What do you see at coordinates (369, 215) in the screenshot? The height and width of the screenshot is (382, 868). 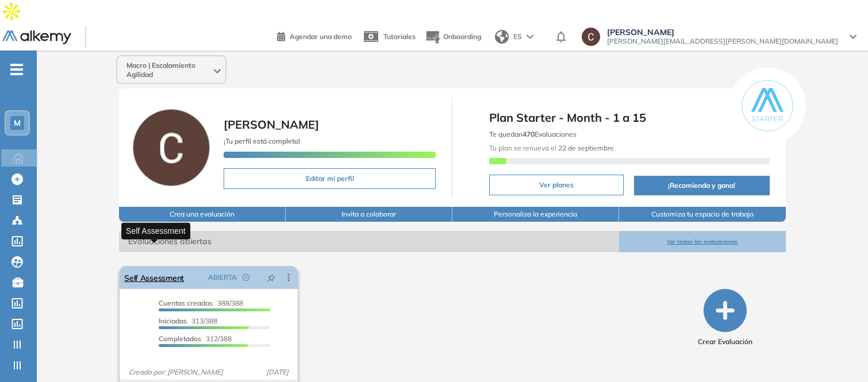 I see `button: Invita a colaborar` at bounding box center [369, 215].